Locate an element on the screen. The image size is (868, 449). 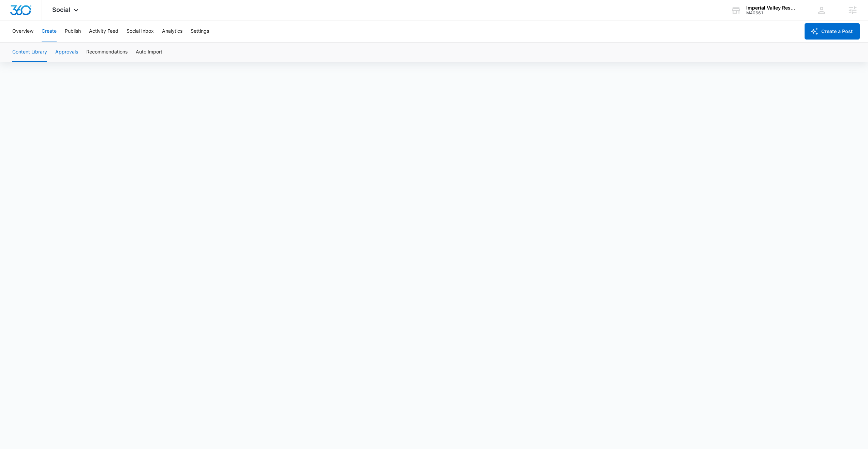
span: Social is located at coordinates (61, 10).